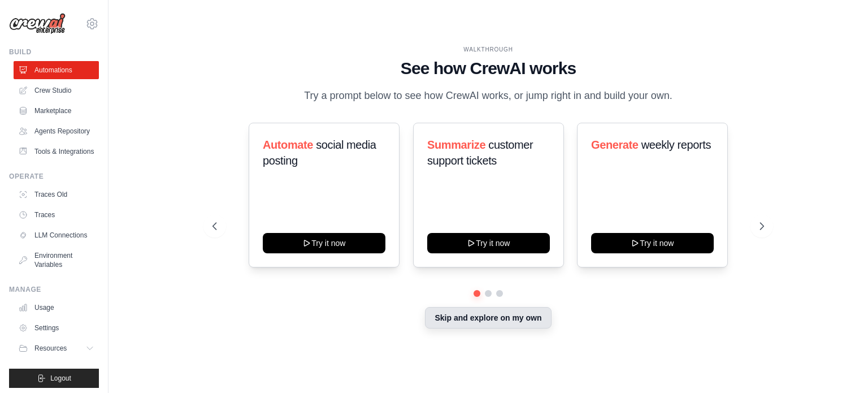 The width and height of the screenshot is (868, 393). Describe the element at coordinates (488, 49) in the screenshot. I see `div: WALKTHROUGH` at that location.